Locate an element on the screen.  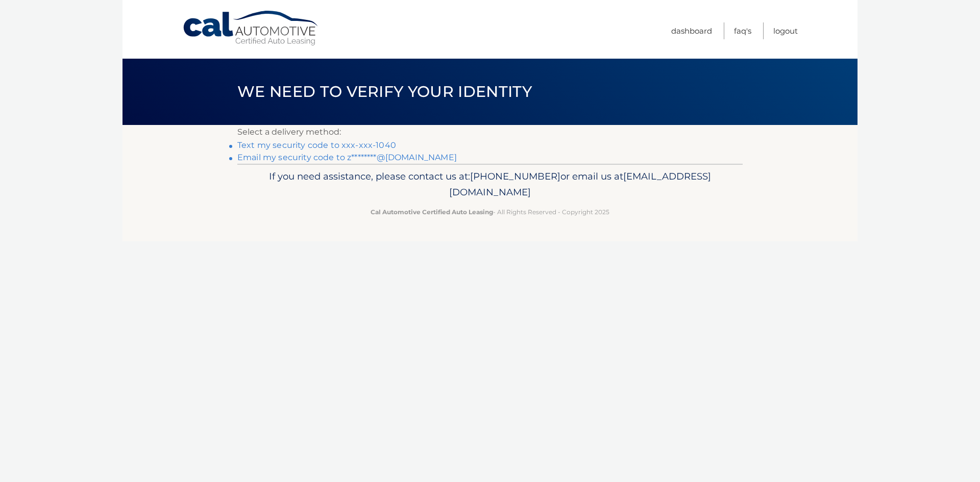
a: Logout is located at coordinates (786, 31).